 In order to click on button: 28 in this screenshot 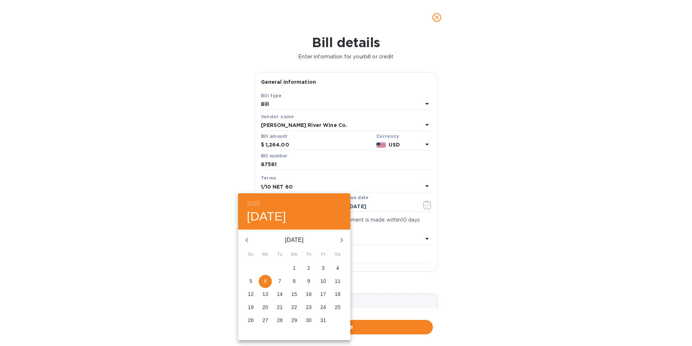, I will do `click(280, 320)`.